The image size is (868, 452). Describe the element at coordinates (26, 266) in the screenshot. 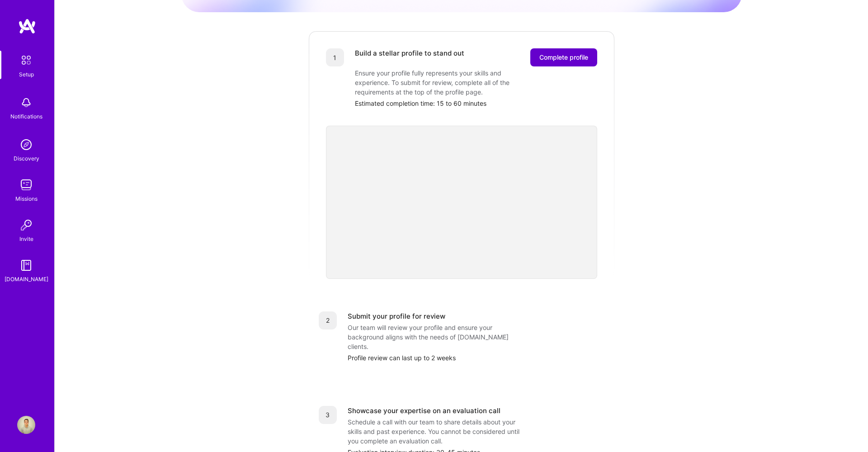

I see `img: guide book` at that location.